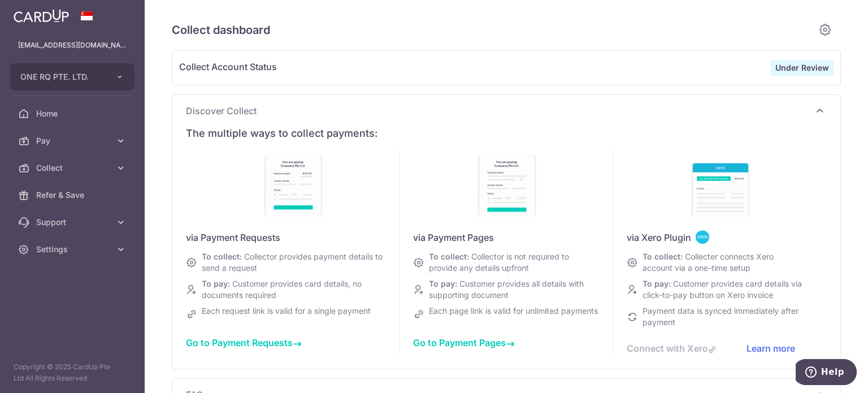 Image resolution: width=868 pixels, height=393 pixels. Describe the element at coordinates (41, 16) in the screenshot. I see `img: CardUp` at that location.